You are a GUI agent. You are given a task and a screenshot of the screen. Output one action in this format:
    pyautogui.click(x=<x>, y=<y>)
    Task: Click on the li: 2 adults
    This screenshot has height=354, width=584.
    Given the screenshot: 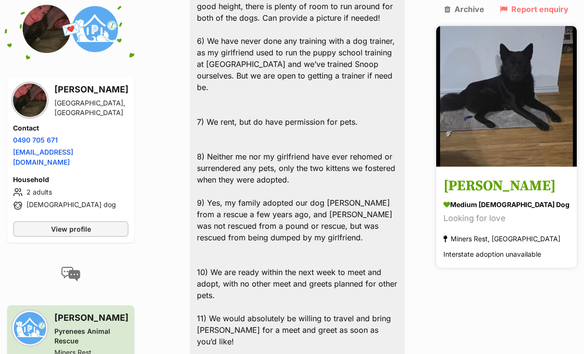 What is the action you would take?
    pyautogui.click(x=71, y=192)
    